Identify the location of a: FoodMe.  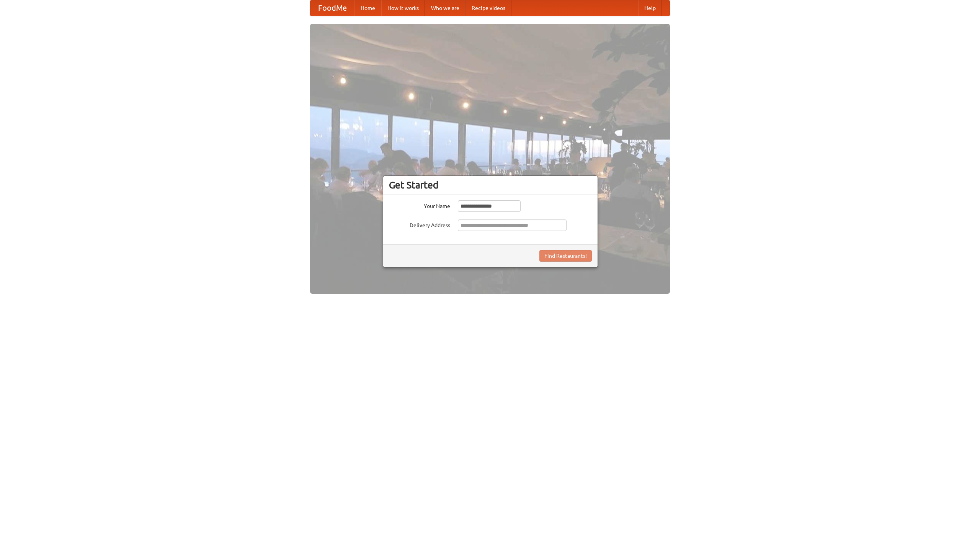
(332, 8).